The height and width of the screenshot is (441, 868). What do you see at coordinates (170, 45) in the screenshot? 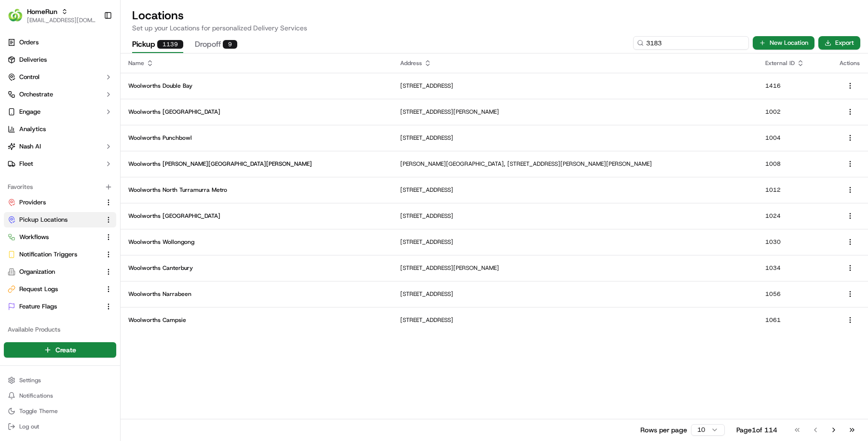
I see `div: 1139` at bounding box center [170, 45].